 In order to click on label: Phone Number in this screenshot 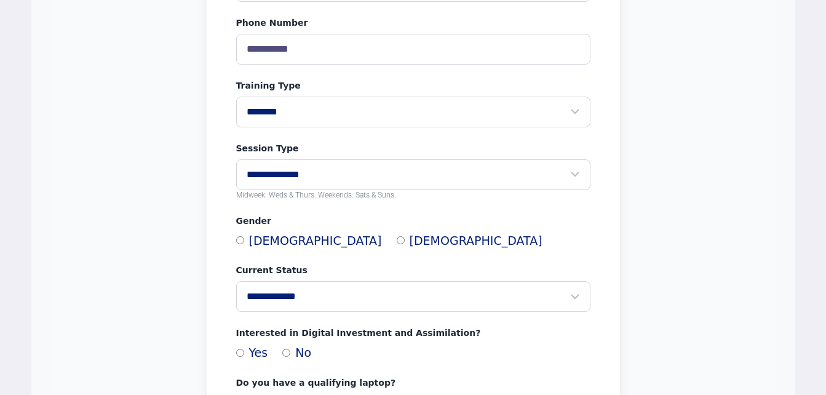, I will do `click(413, 23)`.